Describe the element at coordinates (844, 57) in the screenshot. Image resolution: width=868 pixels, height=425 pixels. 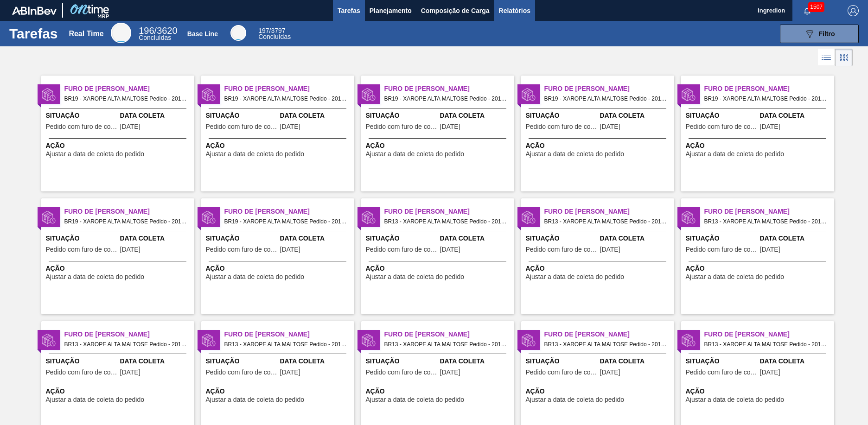
I see `div: Visão em Cards` at that location.